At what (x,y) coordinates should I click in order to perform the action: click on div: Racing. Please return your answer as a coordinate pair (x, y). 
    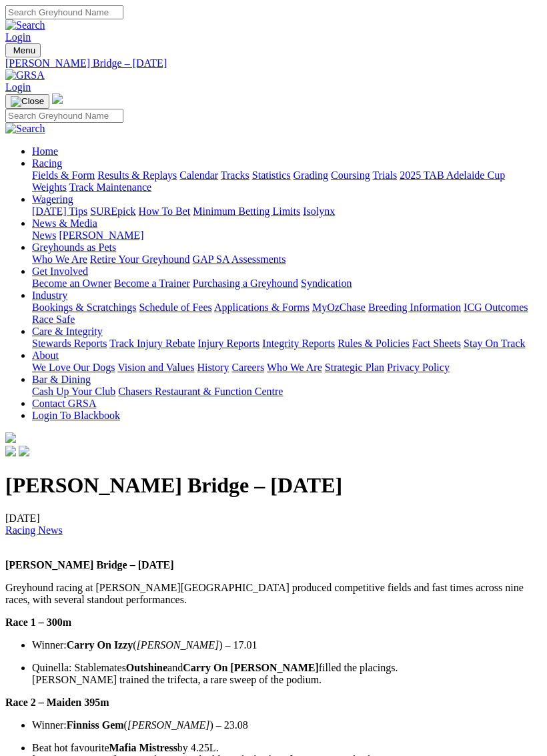
    Looking at the image, I should click on (287, 182).